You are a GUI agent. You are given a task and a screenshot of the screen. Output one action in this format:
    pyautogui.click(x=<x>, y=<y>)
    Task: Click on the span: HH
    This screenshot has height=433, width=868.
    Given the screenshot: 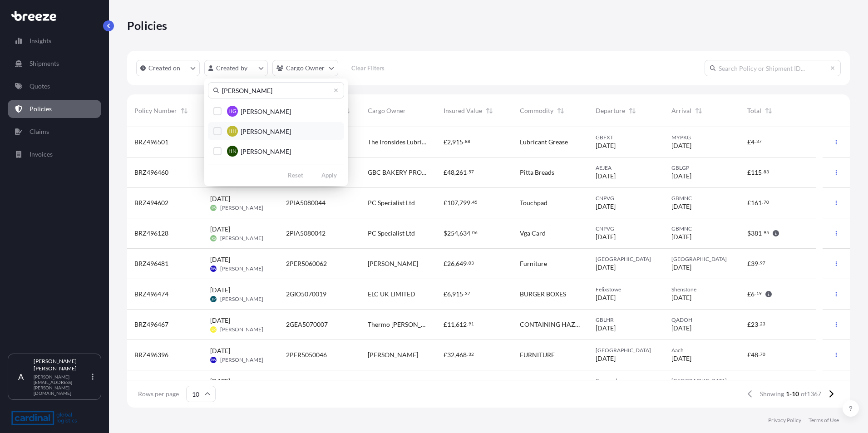 What is the action you would take?
    pyautogui.click(x=233, y=131)
    